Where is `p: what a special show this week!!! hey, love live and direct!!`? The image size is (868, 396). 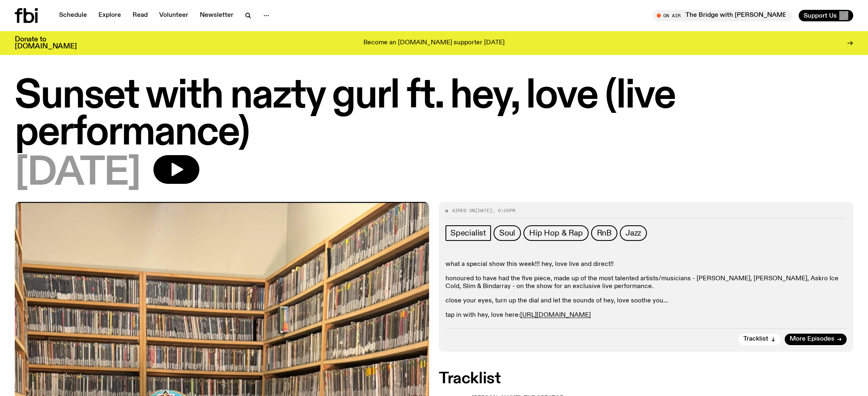
p: what a special show this week!!! hey, love live and direct!! is located at coordinates (646, 264).